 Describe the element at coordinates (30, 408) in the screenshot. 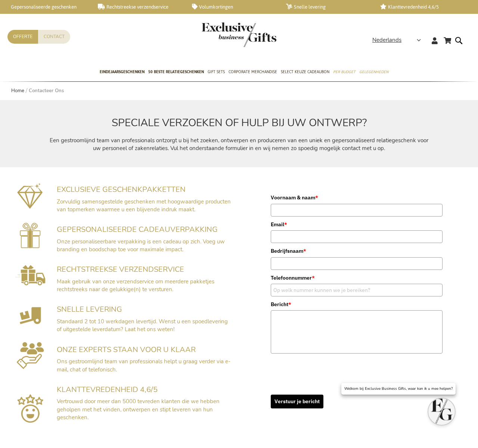

I see `img: Sluit U Aan Bij Meer Dan 5.000+ Tevreden Klanten` at that location.